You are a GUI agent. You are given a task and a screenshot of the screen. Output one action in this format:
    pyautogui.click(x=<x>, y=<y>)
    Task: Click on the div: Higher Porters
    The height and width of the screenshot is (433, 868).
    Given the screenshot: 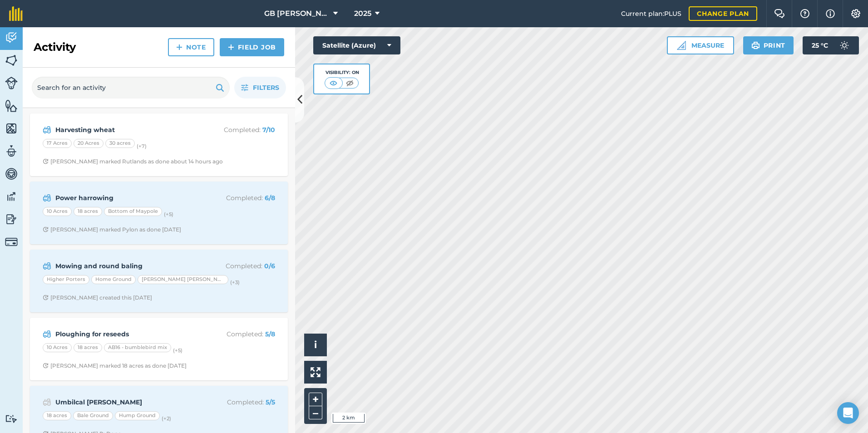 What is the action you would take?
    pyautogui.click(x=66, y=280)
    